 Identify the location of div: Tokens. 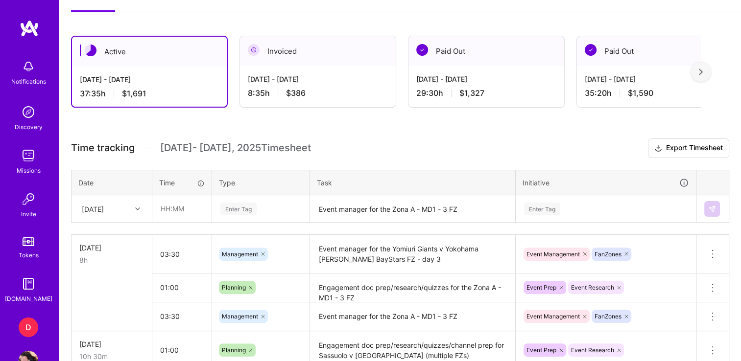
(28, 255).